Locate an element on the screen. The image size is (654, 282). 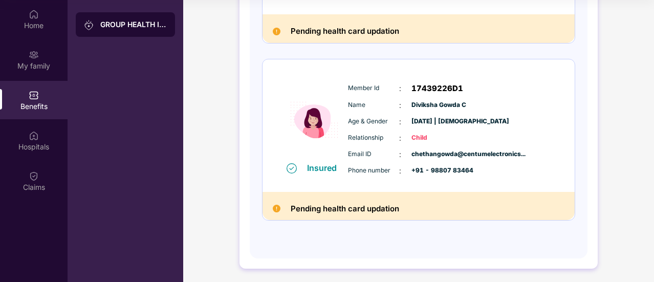
span: Child is located at coordinates (437, 138).